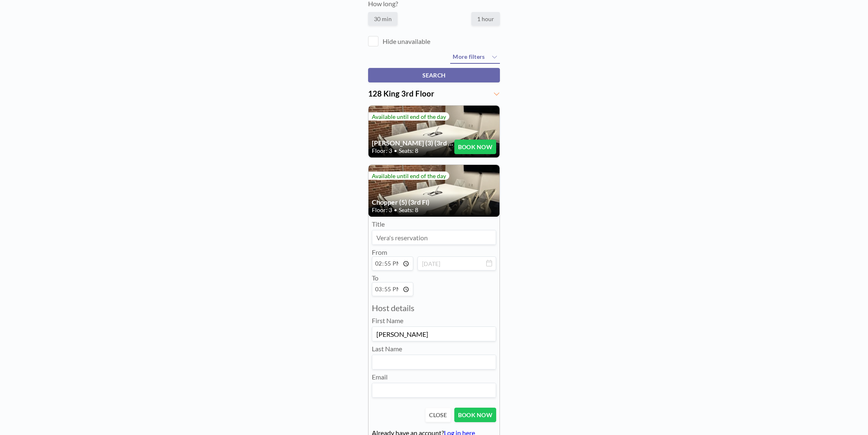 The image size is (868, 435). I want to click on label: To, so click(375, 278).